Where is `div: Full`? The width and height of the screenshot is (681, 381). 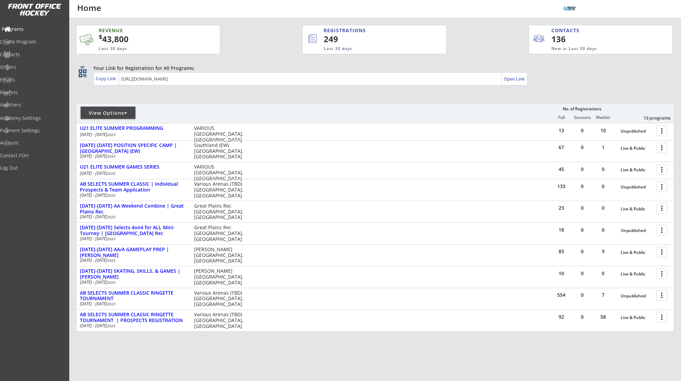
div: Full is located at coordinates (562, 118).